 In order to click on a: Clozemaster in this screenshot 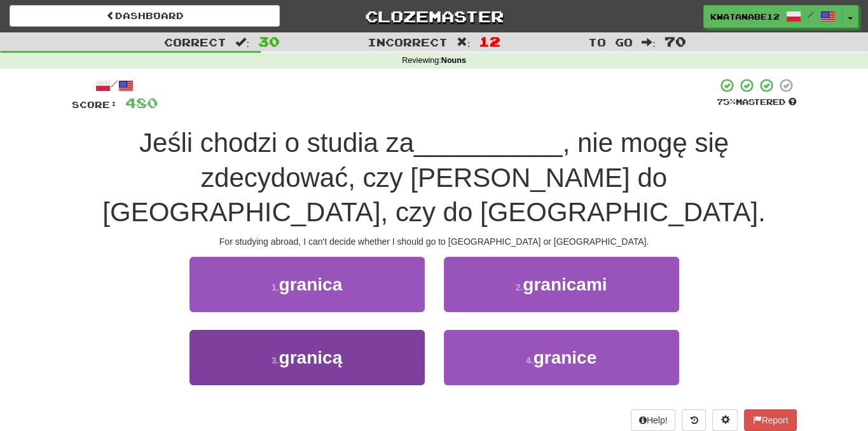, I will do `click(434, 16)`.